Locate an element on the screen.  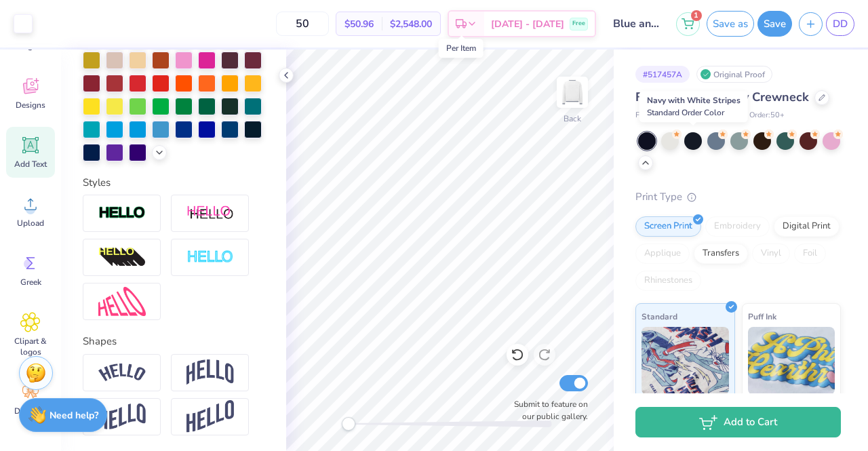
img: Arc is located at coordinates (122, 372).